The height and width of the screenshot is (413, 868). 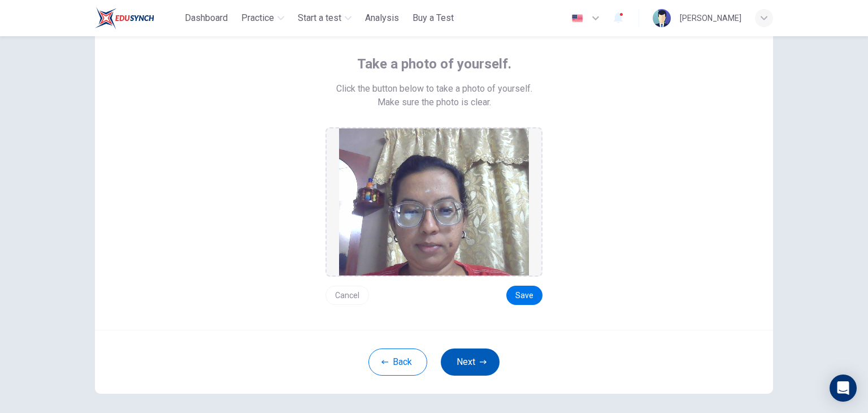 What do you see at coordinates (257, 18) in the screenshot?
I see `span: Practice` at bounding box center [257, 18].